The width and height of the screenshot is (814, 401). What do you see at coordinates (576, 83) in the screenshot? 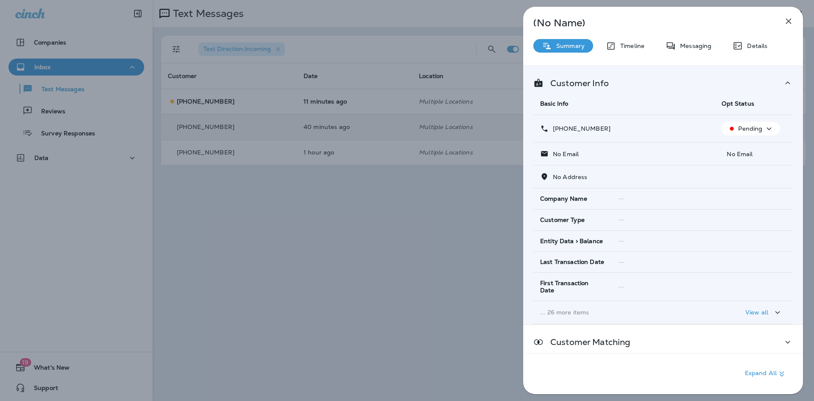
I see `p: Customer Info` at bounding box center [576, 83].